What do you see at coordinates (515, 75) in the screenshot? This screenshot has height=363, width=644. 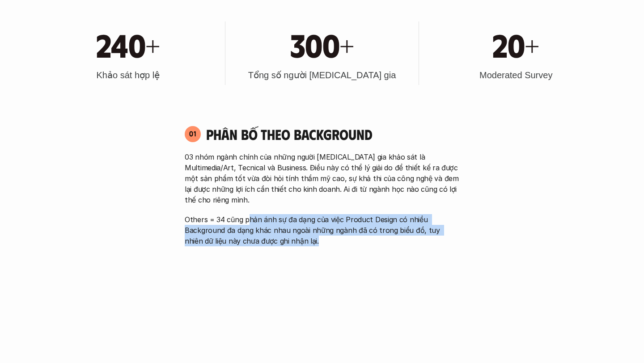 I see `h3: Moderated Survey` at bounding box center [515, 75].